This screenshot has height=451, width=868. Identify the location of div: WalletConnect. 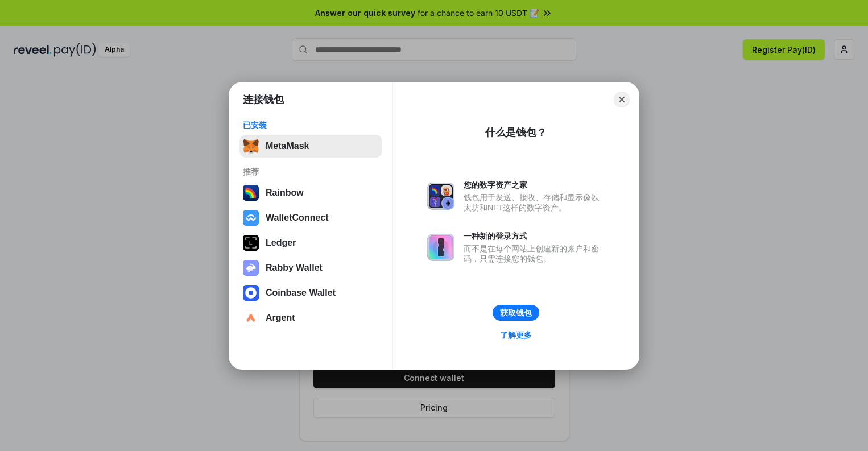
(297, 217).